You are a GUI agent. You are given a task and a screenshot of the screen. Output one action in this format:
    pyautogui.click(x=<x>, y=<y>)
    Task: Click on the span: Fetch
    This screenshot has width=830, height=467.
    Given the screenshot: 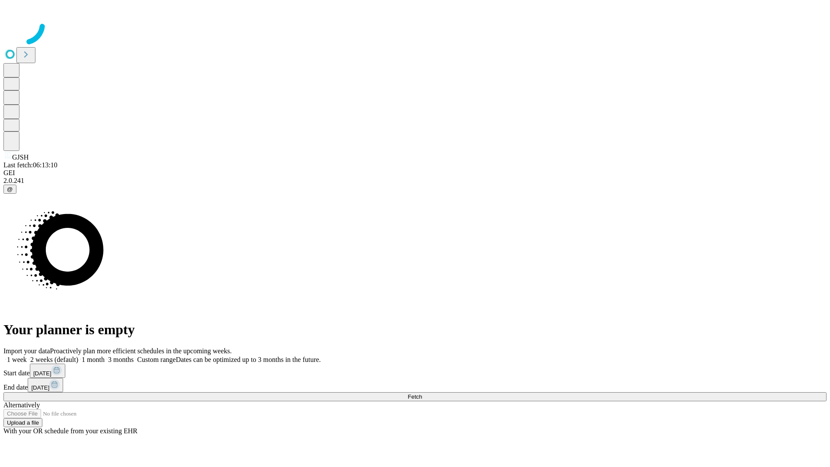 What is the action you would take?
    pyautogui.click(x=415, y=397)
    